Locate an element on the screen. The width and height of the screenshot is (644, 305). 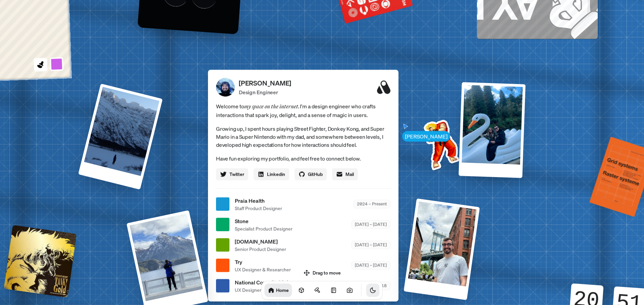
p: Have fun exploring my portfolio, and feel free to connect below. is located at coordinates (303, 158).